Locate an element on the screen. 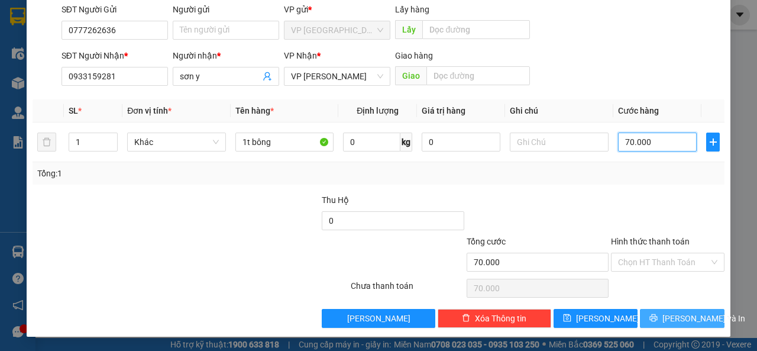 The height and width of the screenshot is (351, 757). span: Lấy hàng is located at coordinates (412, 9).